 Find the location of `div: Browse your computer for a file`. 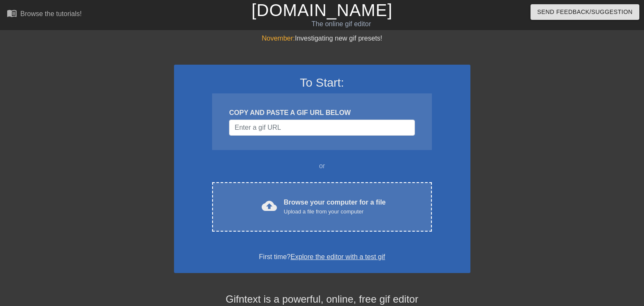

div: Browse your computer for a file is located at coordinates (334, 207).